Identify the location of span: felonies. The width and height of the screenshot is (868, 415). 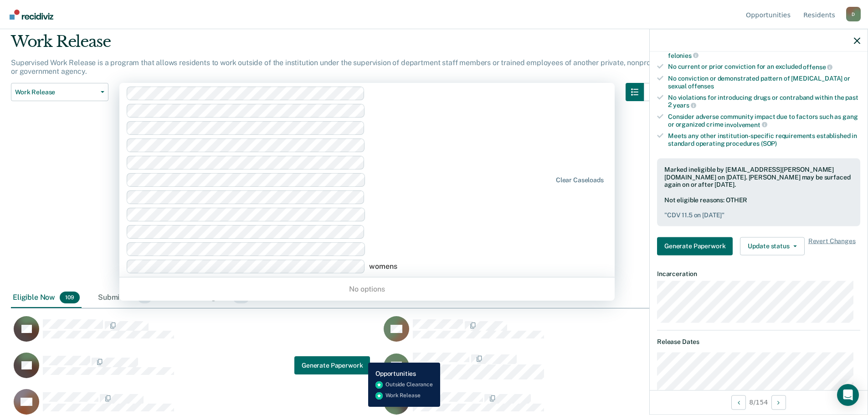
(683, 55).